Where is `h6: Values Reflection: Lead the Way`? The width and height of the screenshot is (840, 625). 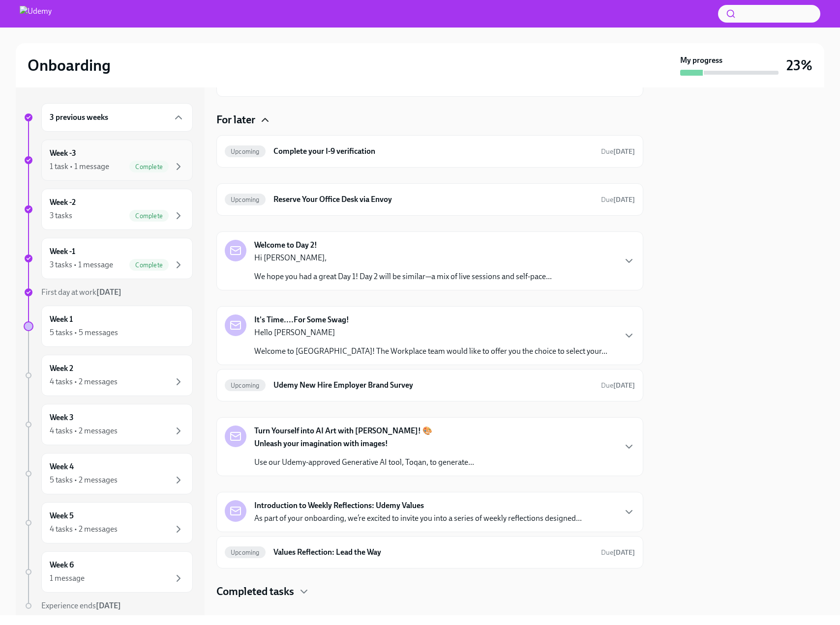 h6: Values Reflection: Lead the Way is located at coordinates (433, 552).